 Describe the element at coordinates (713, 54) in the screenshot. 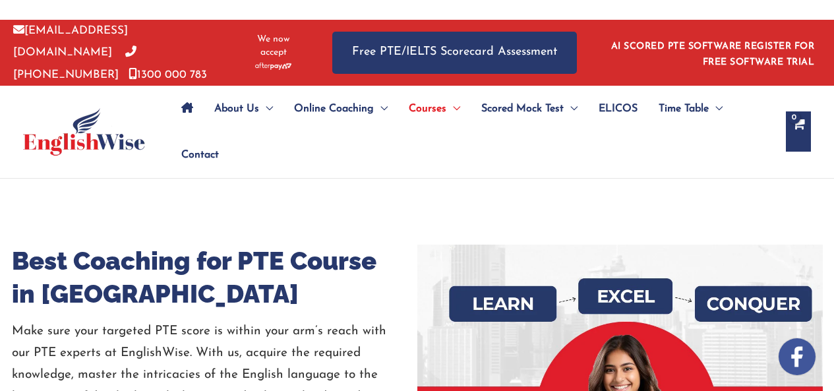

I see `a: AI SCORED PTE SOFTWARE REGISTER FOR FREE SOFTWARE TRIAL` at that location.